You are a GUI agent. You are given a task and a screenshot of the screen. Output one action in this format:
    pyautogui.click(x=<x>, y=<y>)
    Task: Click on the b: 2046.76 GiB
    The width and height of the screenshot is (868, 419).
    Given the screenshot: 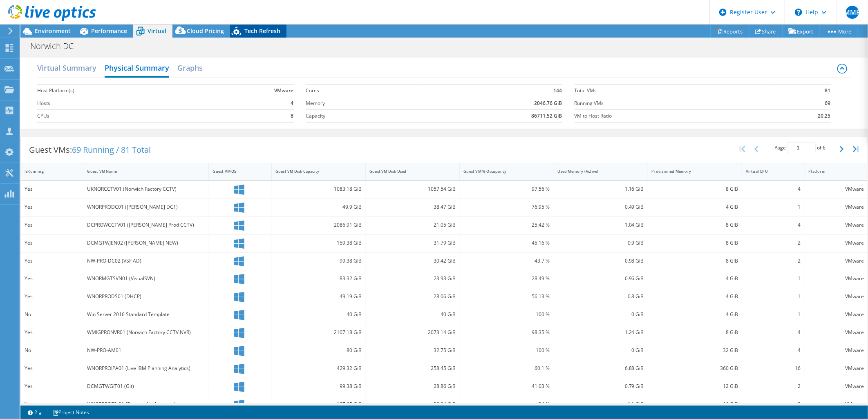 What is the action you would take?
    pyautogui.click(x=549, y=103)
    